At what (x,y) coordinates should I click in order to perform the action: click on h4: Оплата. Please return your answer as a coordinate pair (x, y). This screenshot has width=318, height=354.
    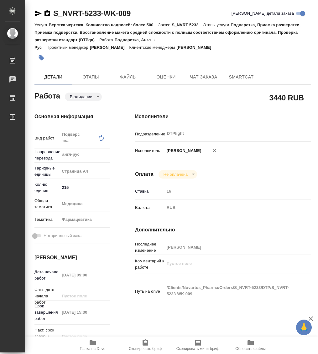
    Looking at the image, I should click on (144, 174).